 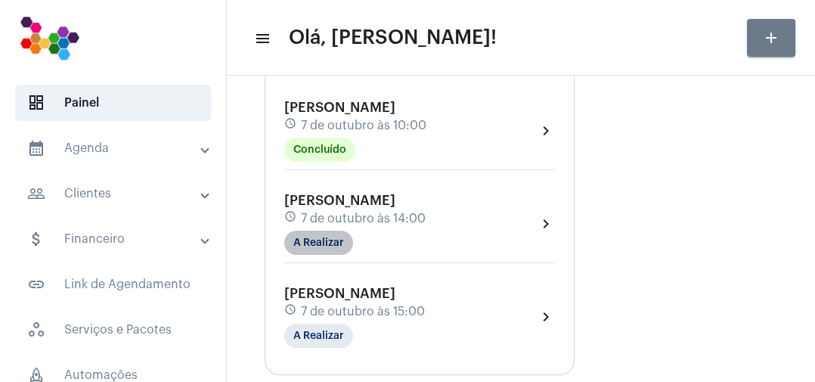 I want to click on span: 7 de outubro às 10:00, so click(x=364, y=125).